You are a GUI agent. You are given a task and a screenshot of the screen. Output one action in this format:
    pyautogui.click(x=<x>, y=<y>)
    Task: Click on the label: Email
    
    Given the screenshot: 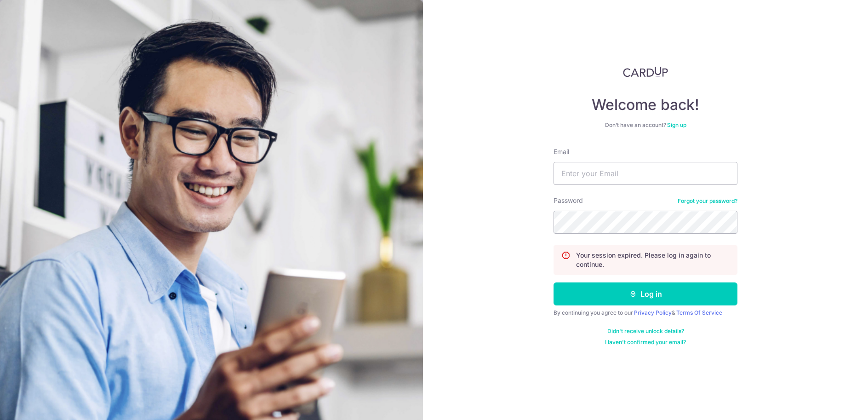 What is the action you would take?
    pyautogui.click(x=561, y=152)
    